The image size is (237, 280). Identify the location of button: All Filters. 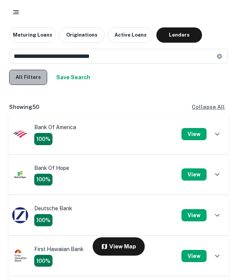
(28, 77).